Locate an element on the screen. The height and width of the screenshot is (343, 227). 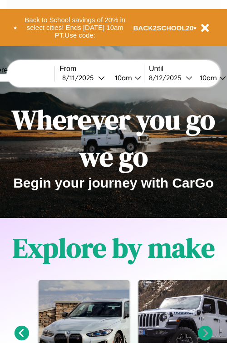
div: 8 / 11 / 2025 is located at coordinates (80, 77).